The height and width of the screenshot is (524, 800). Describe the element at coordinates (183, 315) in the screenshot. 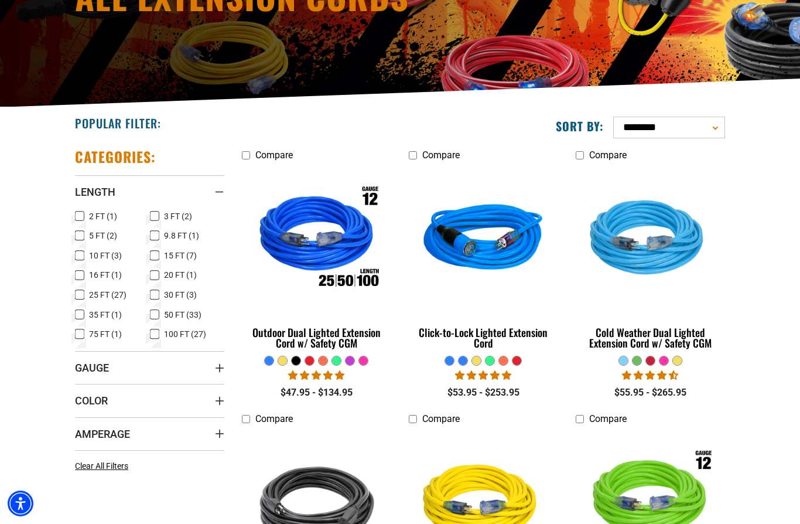

I see `span: 50 FT (33)` at that location.